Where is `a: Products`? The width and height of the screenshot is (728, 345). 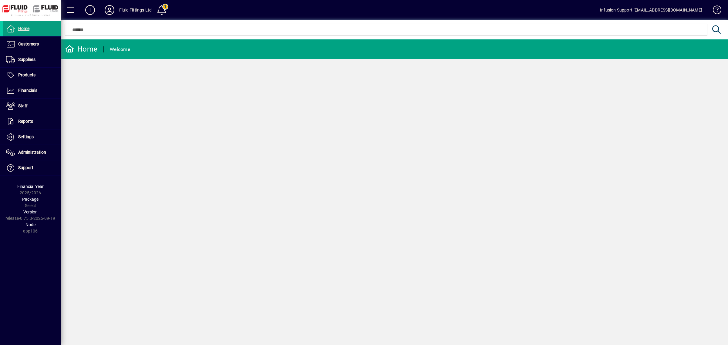
a: Products is located at coordinates (32, 75).